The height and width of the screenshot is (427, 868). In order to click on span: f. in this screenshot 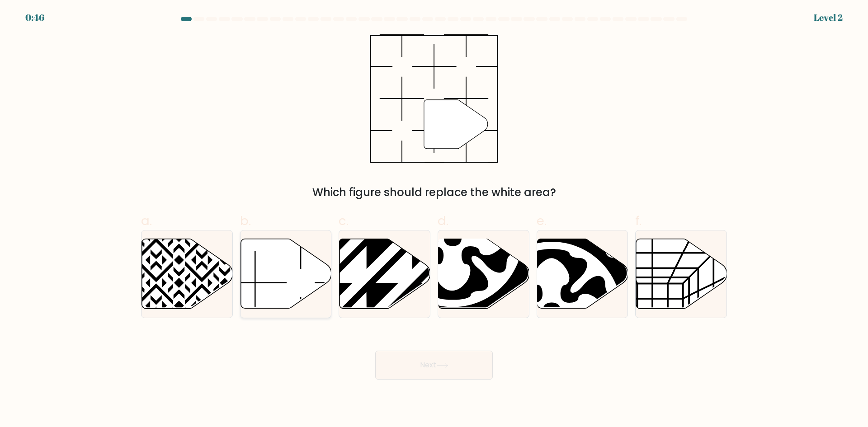, I will do `click(638, 221)`.